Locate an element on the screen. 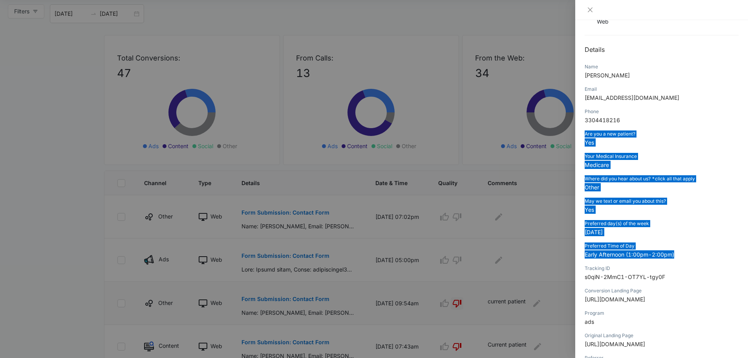 The width and height of the screenshot is (748, 358). div: Are you a new patient? is located at coordinates (661, 134).